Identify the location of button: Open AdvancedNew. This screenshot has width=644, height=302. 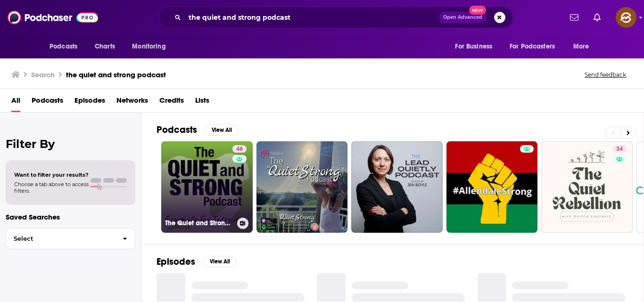
(463, 17).